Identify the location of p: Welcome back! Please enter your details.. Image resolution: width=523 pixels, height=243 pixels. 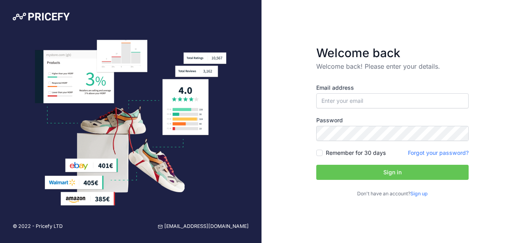
(392, 66).